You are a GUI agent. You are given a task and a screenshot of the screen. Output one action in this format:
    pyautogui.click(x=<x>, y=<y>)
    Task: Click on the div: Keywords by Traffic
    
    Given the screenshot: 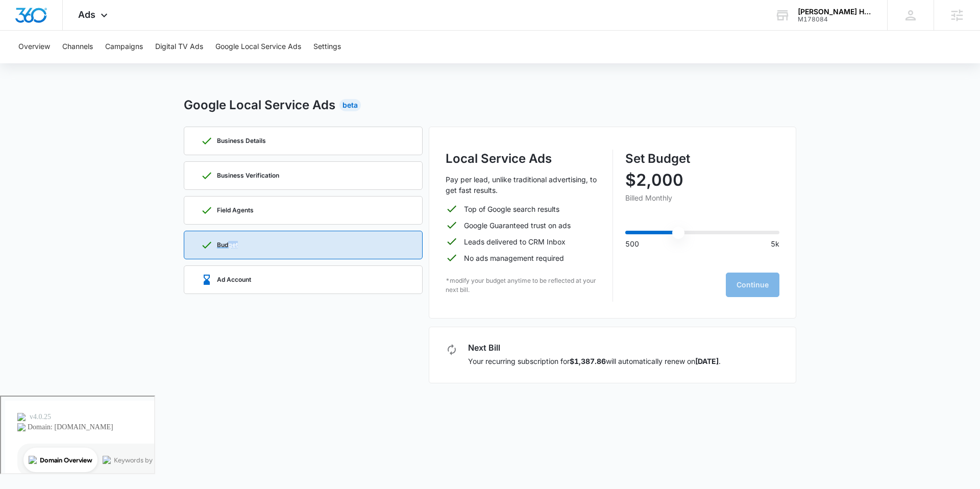 What is the action you would take?
    pyautogui.click(x=142, y=63)
    